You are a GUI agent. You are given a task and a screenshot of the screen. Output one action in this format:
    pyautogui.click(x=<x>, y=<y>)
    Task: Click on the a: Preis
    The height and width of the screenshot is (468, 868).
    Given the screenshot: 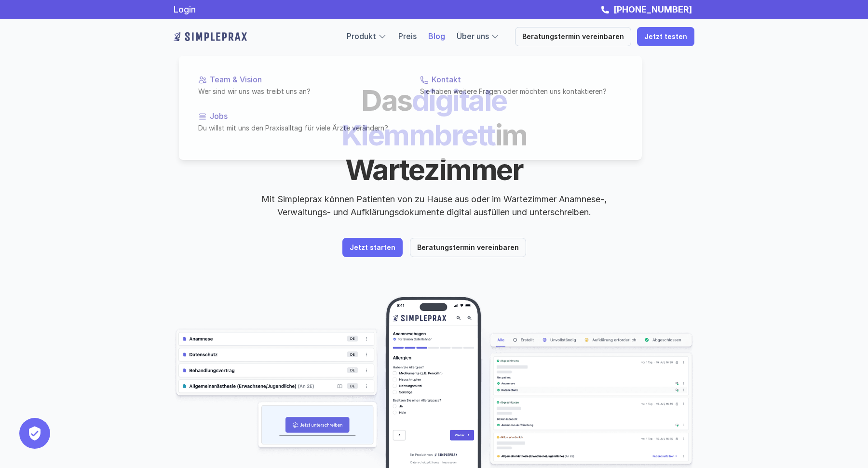 What is the action you would take?
    pyautogui.click(x=407, y=36)
    